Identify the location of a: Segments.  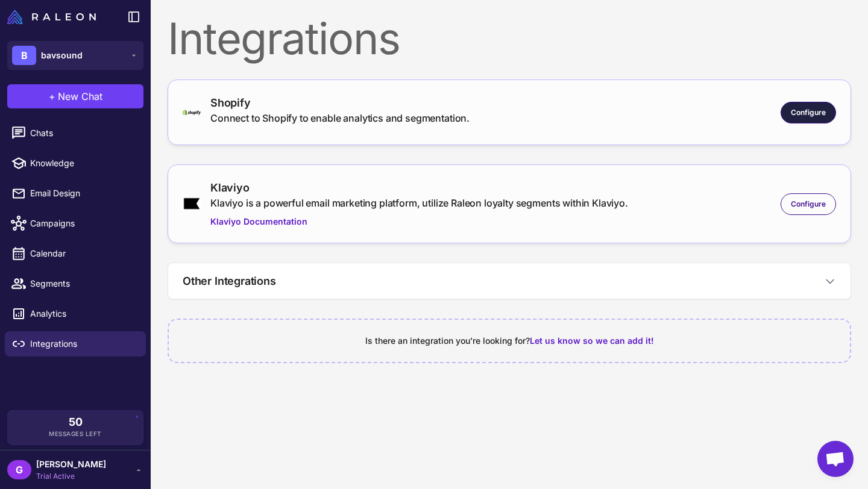
(76, 284).